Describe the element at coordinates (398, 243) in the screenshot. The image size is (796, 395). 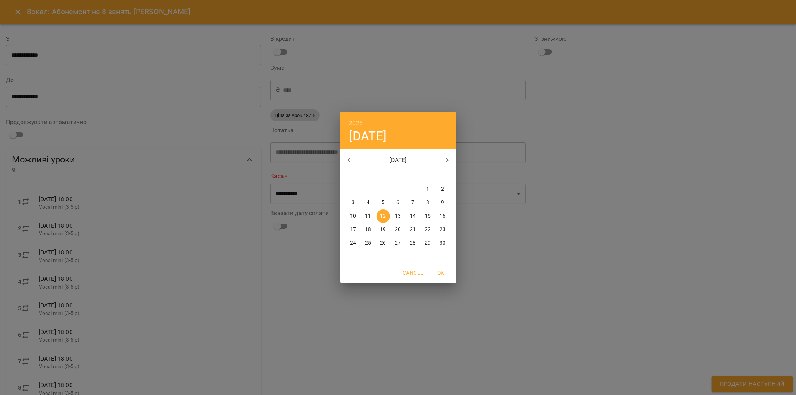
I see `button: 27` at that location.